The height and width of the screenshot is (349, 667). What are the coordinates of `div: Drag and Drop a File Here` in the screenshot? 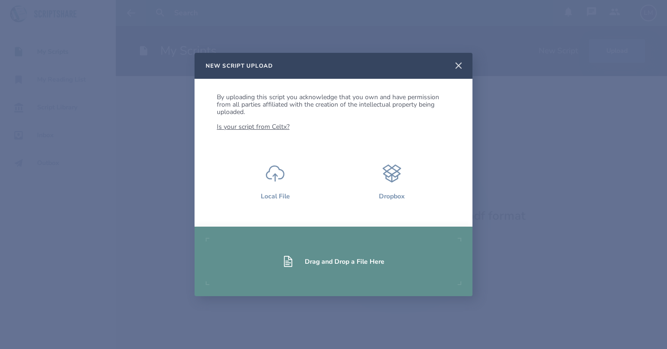 It's located at (344, 261).